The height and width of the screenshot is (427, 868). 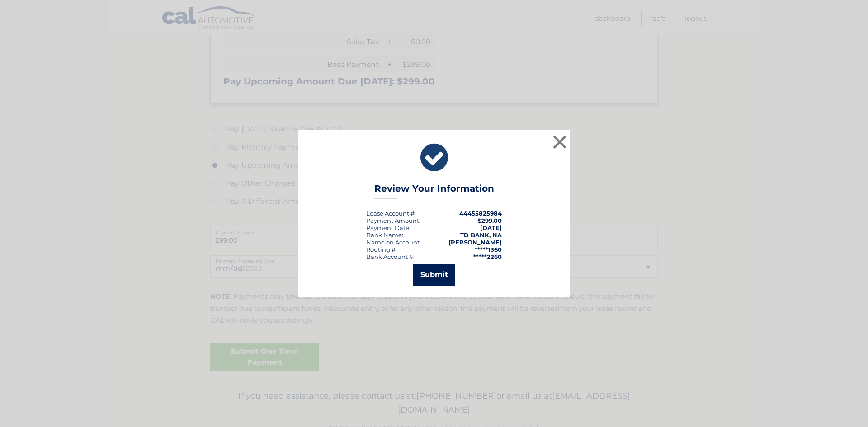 I want to click on span: Payment Date, so click(x=387, y=228).